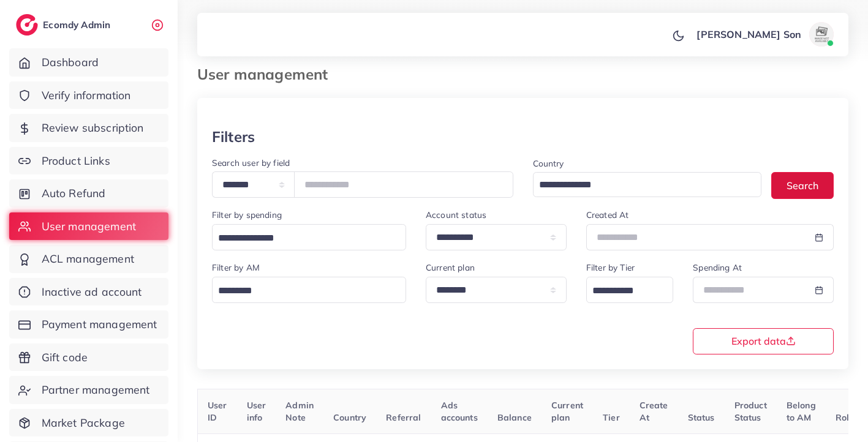  Describe the element at coordinates (76, 161) in the screenshot. I see `span: Product Links` at that location.